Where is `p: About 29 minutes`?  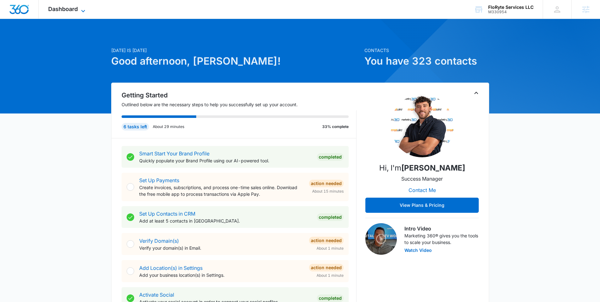
p: About 29 minutes is located at coordinates (168, 127).